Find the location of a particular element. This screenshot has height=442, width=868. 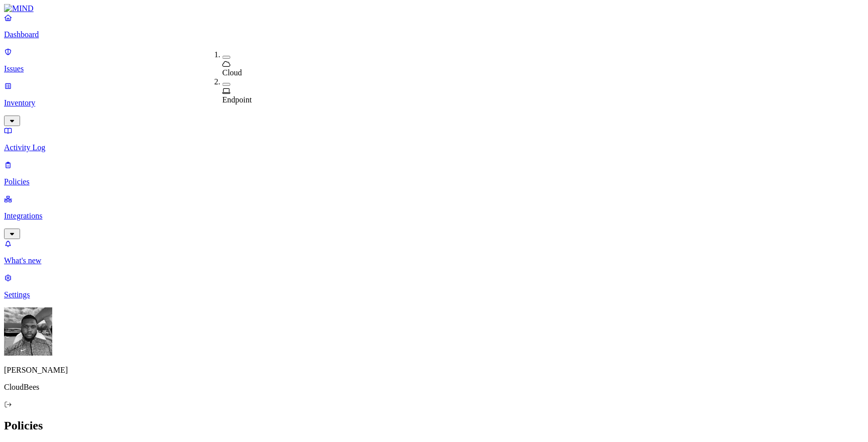

a: Policies is located at coordinates (434, 173).